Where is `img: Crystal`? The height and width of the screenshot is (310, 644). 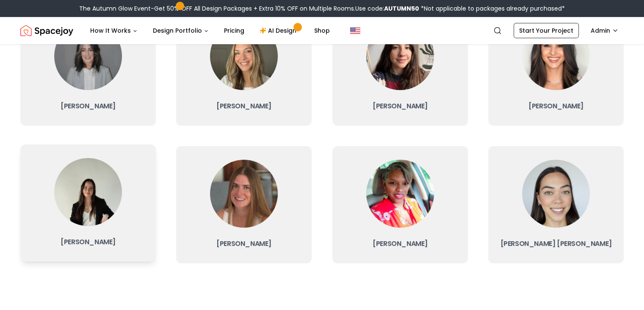 img: Crystal is located at coordinates (400, 193).